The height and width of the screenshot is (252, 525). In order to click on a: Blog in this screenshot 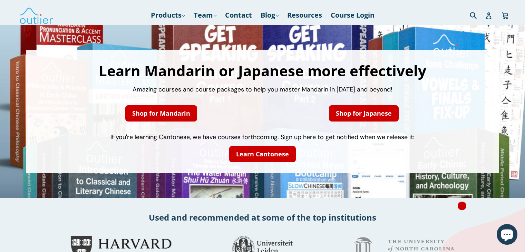, I will do `click(270, 15)`.